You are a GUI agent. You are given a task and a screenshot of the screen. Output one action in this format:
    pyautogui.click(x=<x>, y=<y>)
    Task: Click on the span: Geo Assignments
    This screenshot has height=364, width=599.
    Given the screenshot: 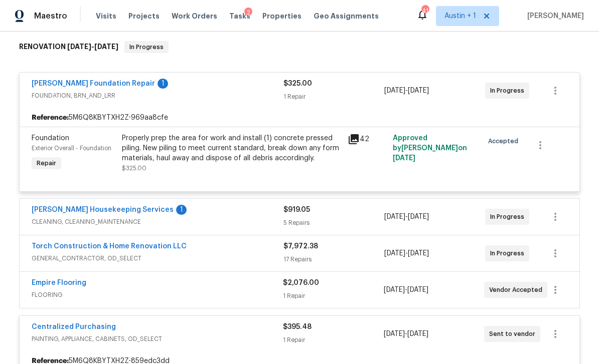 What is the action you would take?
    pyautogui.click(x=346, y=16)
    